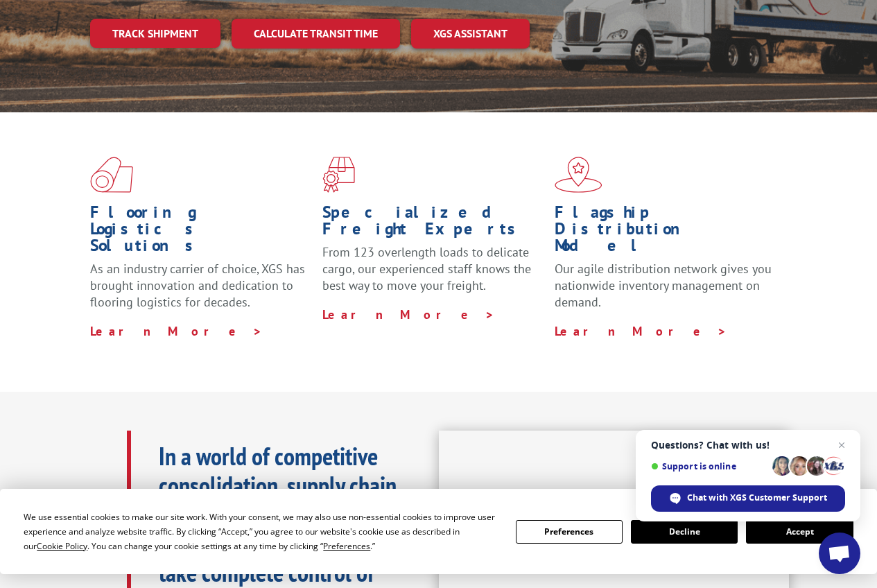 The height and width of the screenshot is (588, 877). I want to click on span: As an industry carrier of choice, XGS has brought innovation and dedication to flooring logistics..., so click(197, 285).